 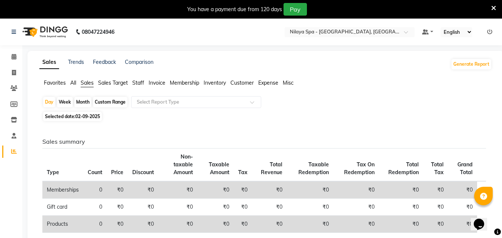 I want to click on a: Comparison, so click(x=139, y=62).